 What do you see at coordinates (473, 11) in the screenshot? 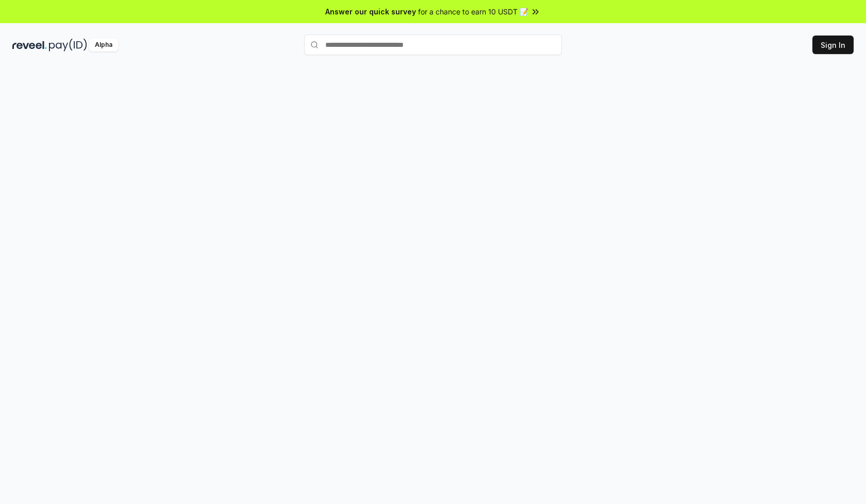
I see `span: for a chance to earn 10 USDT 📝` at bounding box center [473, 11].